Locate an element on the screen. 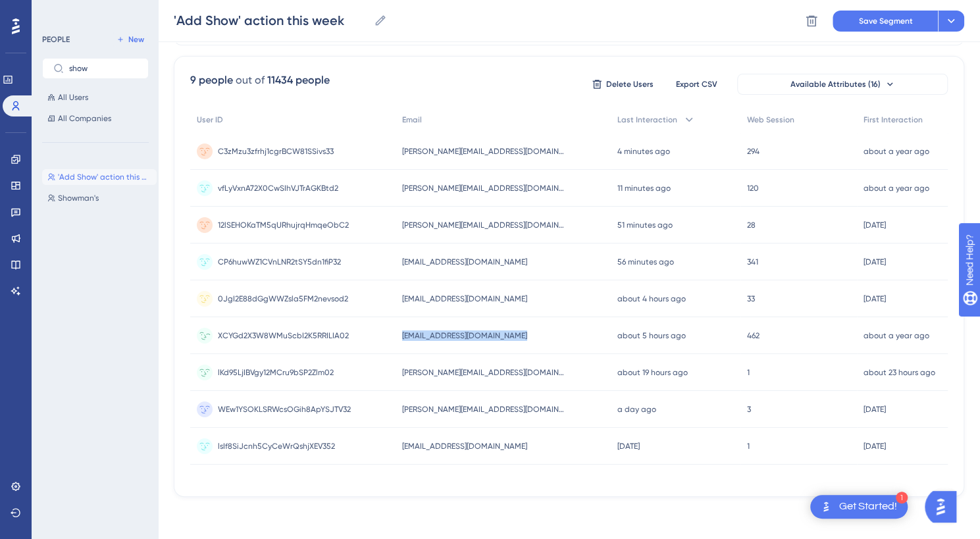 This screenshot has height=539, width=980. time: 56 minutes ago is located at coordinates (646, 262).